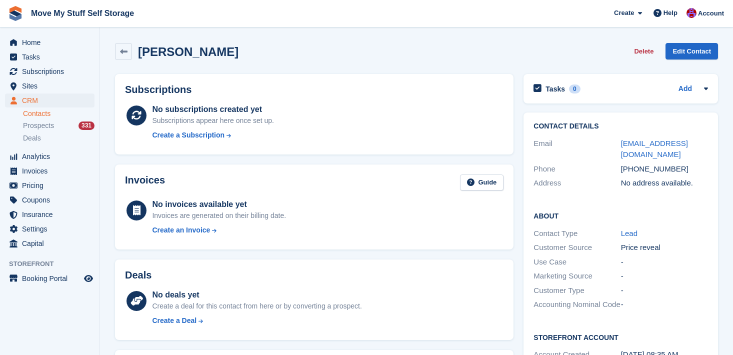  What do you see at coordinates (685, 89) in the screenshot?
I see `a: Add` at bounding box center [685, 89].